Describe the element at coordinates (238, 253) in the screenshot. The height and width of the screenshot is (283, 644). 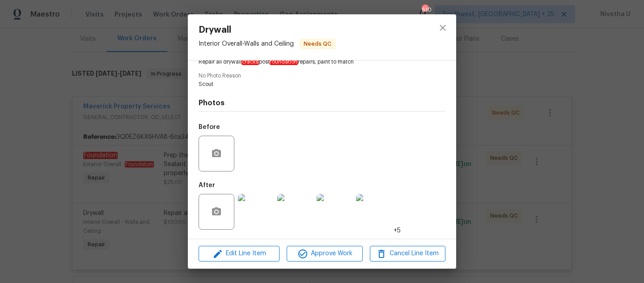
I see `button: Edit Line Item` at that location.